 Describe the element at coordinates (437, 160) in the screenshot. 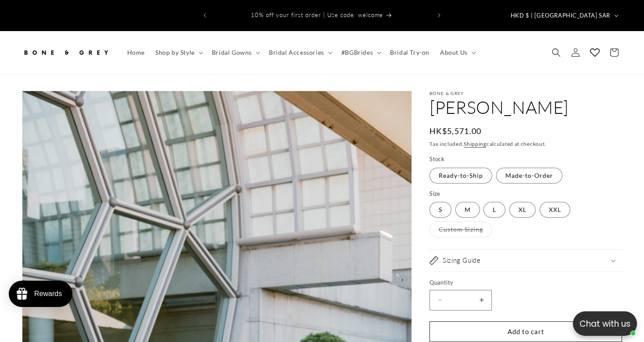

I see `legend: Stock` at that location.